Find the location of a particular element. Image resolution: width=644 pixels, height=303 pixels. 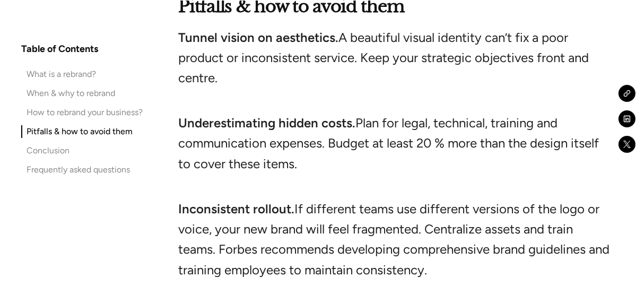

div: Frequently asked questions is located at coordinates (78, 170).